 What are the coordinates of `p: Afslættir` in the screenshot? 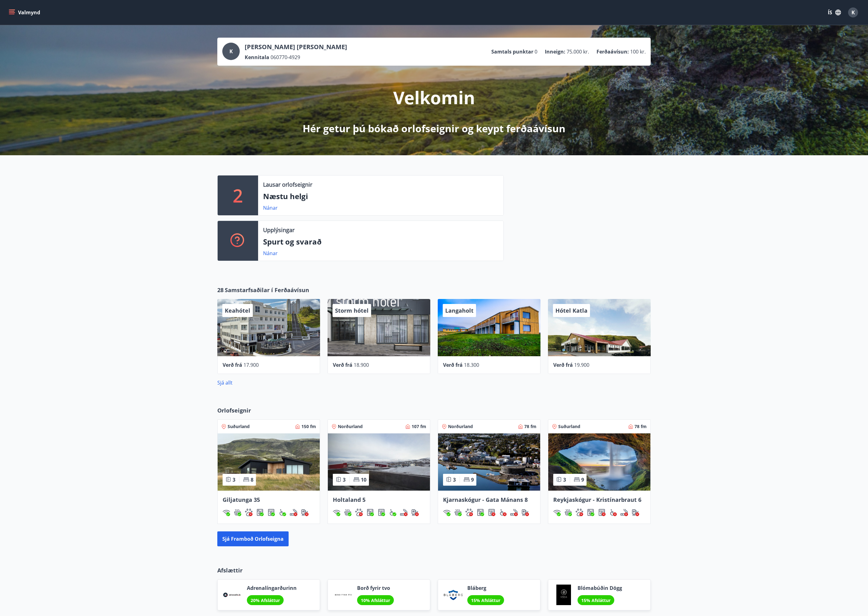 It's located at (434, 570).